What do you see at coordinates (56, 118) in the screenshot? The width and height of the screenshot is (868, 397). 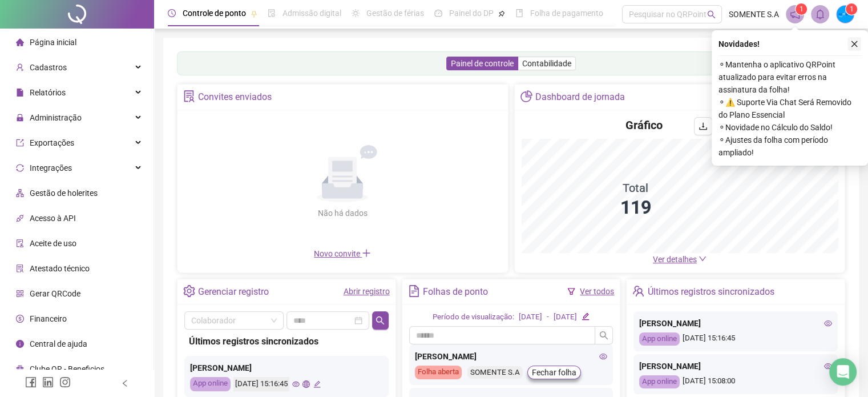 I see `span: Administração` at bounding box center [56, 118].